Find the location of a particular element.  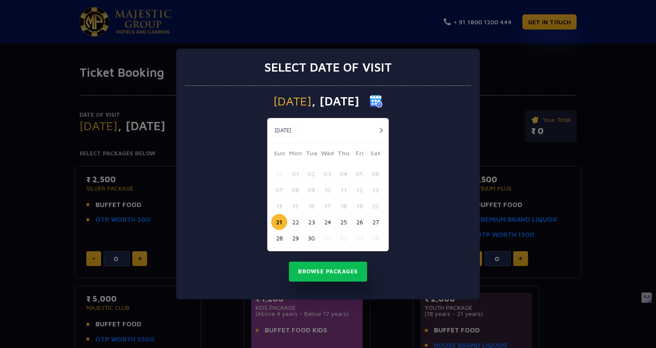

button: 17 is located at coordinates (327, 206).